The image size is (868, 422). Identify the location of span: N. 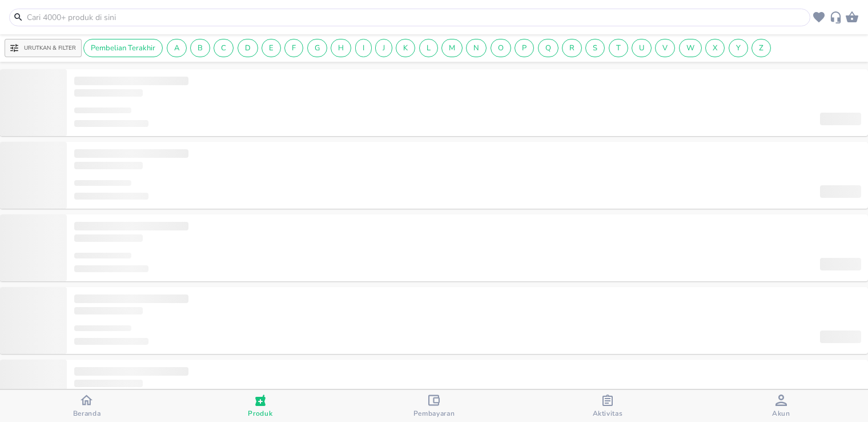
(476, 48).